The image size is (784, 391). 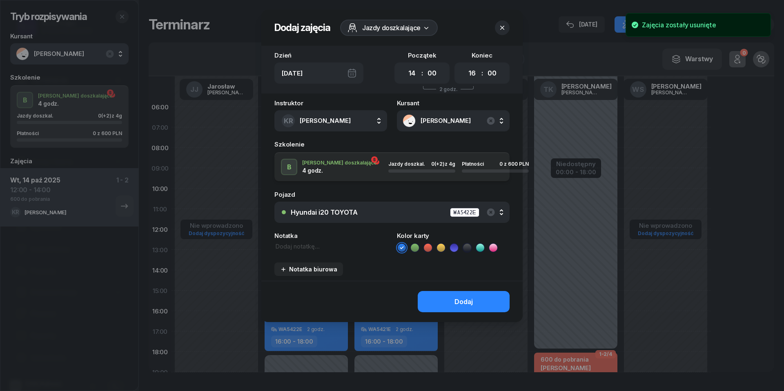 What do you see at coordinates (440, 164) in the screenshot?
I see `span: (+2)` at bounding box center [440, 164].